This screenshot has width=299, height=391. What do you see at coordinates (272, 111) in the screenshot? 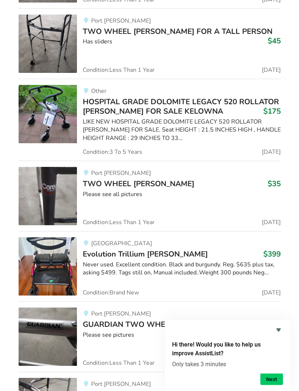
I see `h3: $175` at bounding box center [272, 111].